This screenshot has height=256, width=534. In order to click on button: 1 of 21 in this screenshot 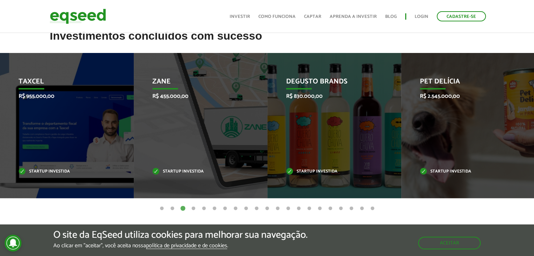, I will do `click(162, 209)`.